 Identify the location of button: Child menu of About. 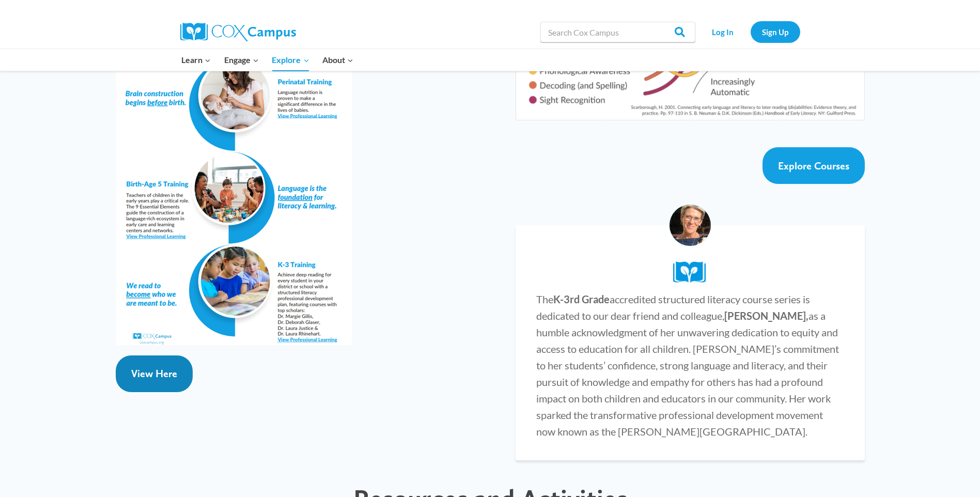
(338, 60).